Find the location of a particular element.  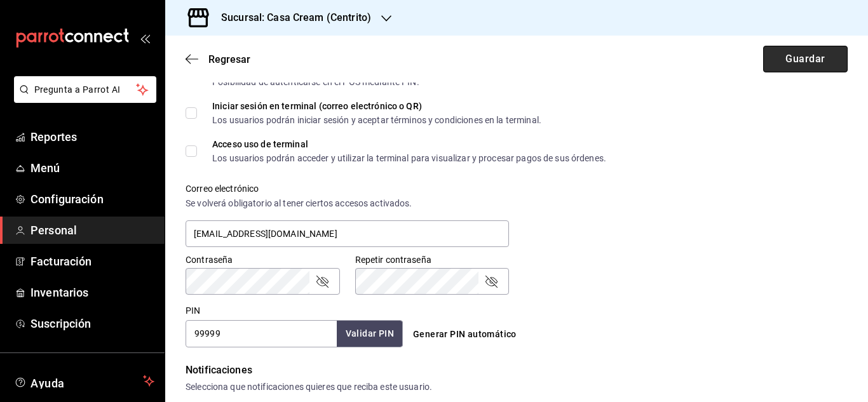

label: PIN is located at coordinates (192, 310).